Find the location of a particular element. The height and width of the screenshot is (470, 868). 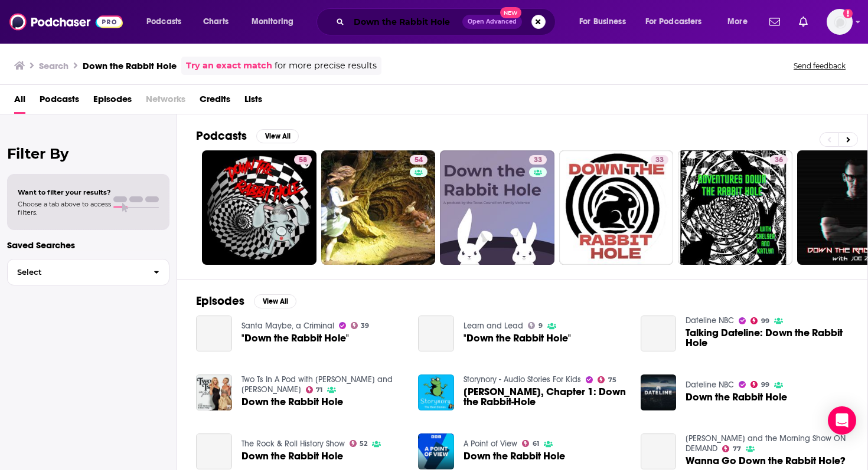

svg: Add a profile image is located at coordinates (848, 13).